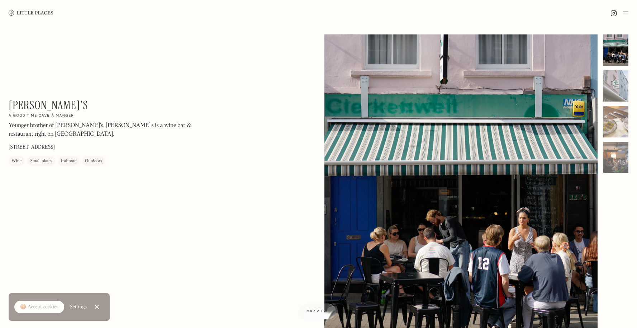 The width and height of the screenshot is (637, 328). I want to click on div: Intimate, so click(68, 161).